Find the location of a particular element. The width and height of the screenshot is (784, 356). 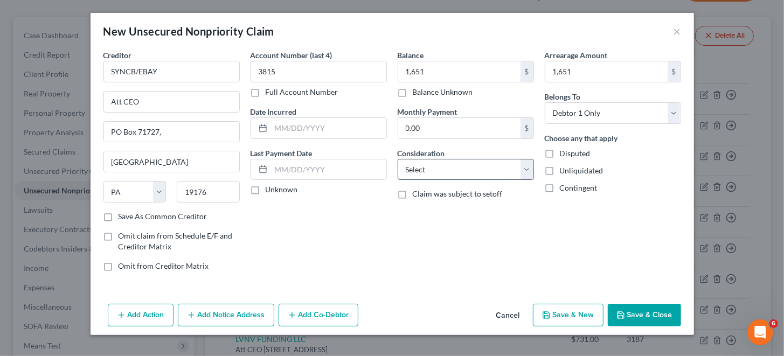

span: Disputed is located at coordinates (575, 153).